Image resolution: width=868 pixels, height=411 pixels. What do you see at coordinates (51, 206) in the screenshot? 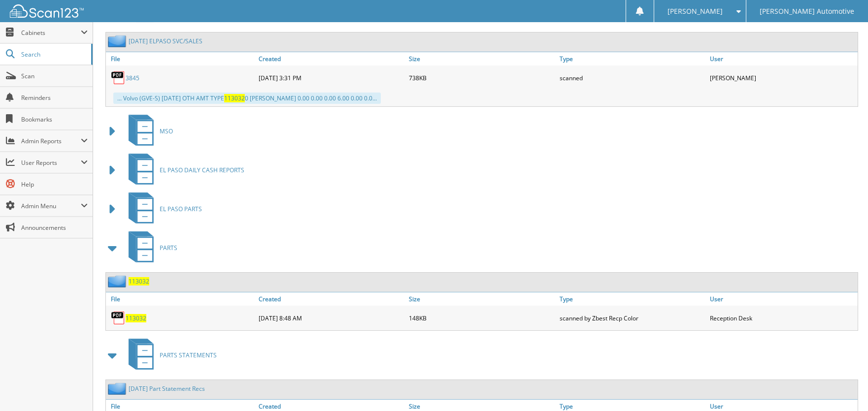
I see `span: Admin Menu` at bounding box center [51, 206].